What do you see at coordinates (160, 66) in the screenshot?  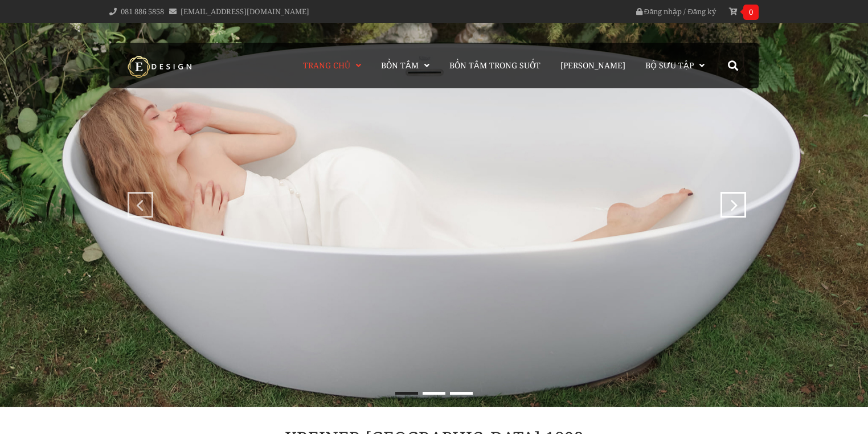 I see `img: logo Kreiner Germany - Edesign Interior` at bounding box center [160, 66].